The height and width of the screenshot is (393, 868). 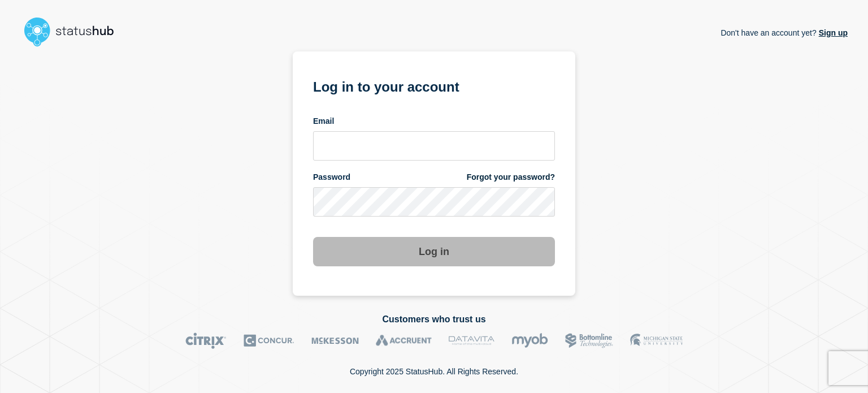 I want to click on h1: Log in to your account, so click(x=434, y=85).